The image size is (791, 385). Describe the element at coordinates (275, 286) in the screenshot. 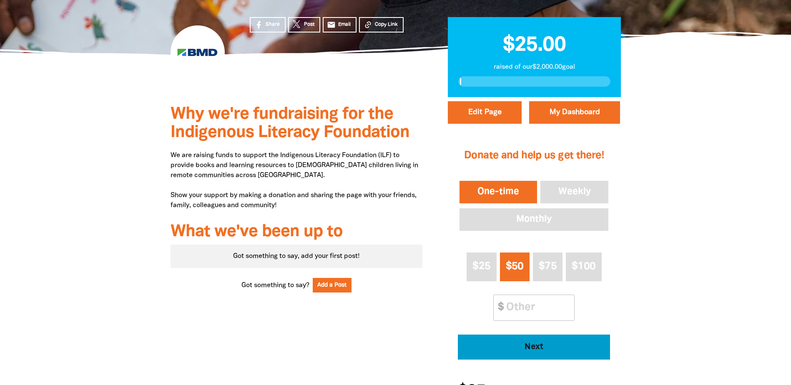

I see `span: Got something to say?` at that location.